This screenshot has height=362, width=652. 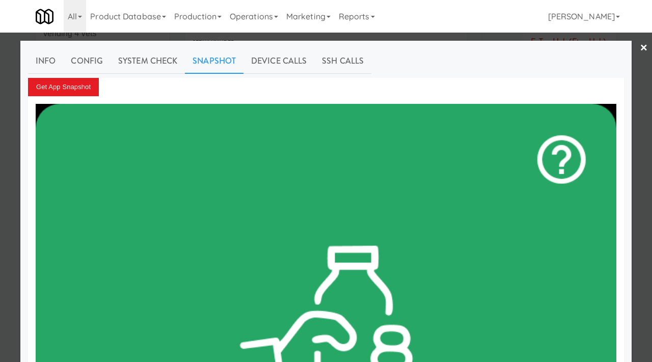 I want to click on button: Get App Snapshot, so click(x=63, y=87).